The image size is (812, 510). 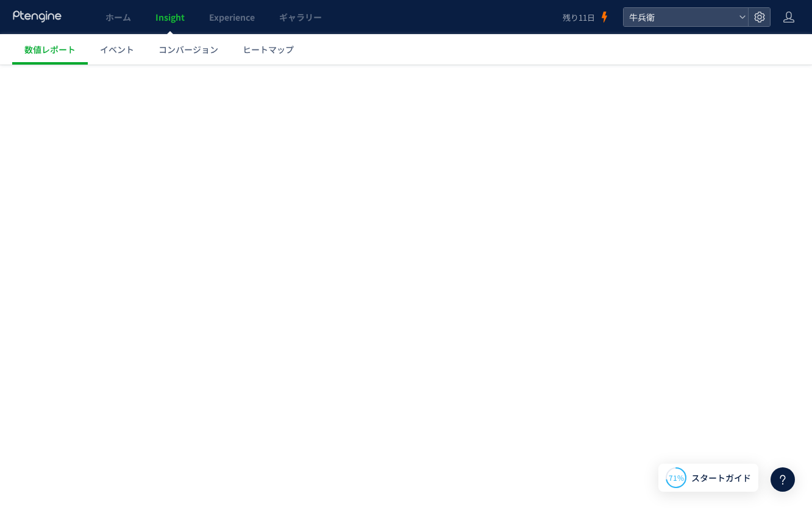 What do you see at coordinates (676, 478) in the screenshot?
I see `span: 71%` at bounding box center [676, 478].